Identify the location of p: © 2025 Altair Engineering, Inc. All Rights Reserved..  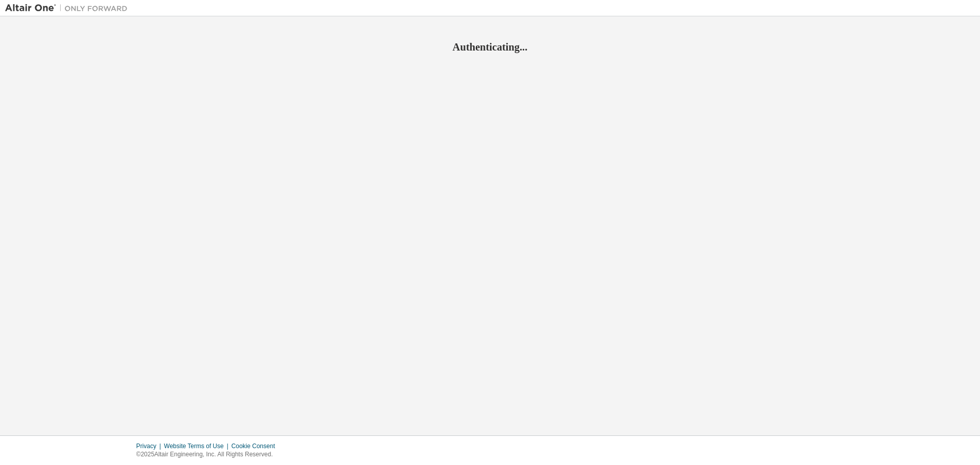
(209, 454).